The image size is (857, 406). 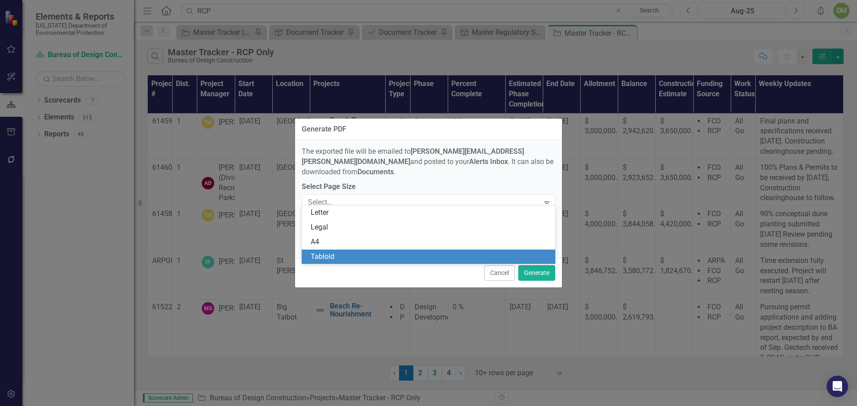 What do you see at coordinates (499, 273) in the screenshot?
I see `button: Cancel` at bounding box center [499, 273].